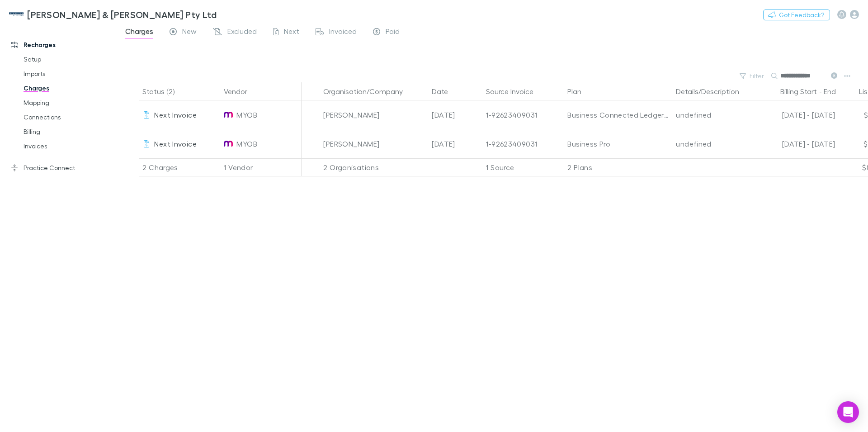 The height and width of the screenshot is (432, 868). What do you see at coordinates (179, 167) in the screenshot?
I see `div: 2 Charges` at bounding box center [179, 167].